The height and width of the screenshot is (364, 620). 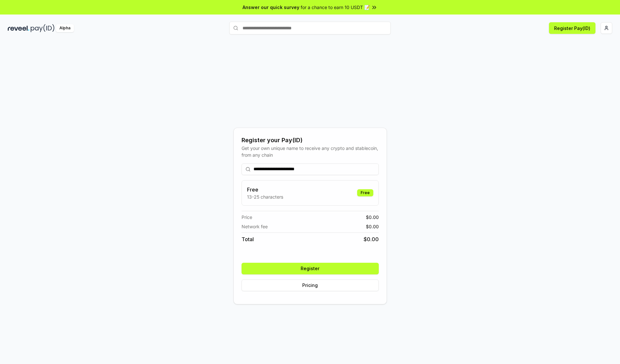 What do you see at coordinates (247, 217) in the screenshot?
I see `span: Price` at bounding box center [247, 217].